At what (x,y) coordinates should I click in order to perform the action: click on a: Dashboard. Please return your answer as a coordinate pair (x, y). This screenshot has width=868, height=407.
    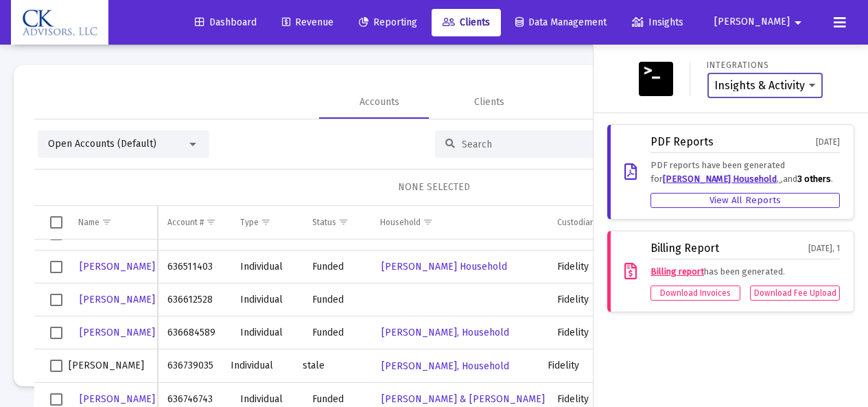
    Looking at the image, I should click on (226, 22).